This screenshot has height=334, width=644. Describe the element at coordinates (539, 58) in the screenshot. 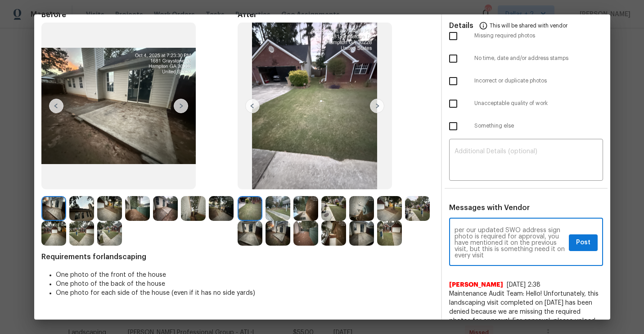

I see `span: No time, date and/or address stamps` at that location.